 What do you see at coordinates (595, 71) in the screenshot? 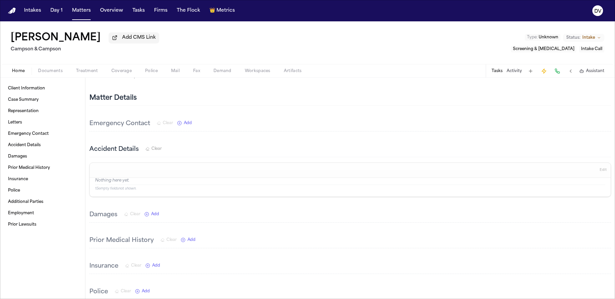
I see `span: Assistant` at bounding box center [595, 71].